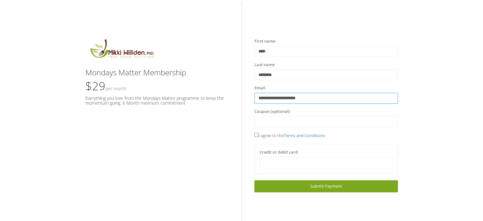  I want to click on h5: Everything you love from the Mondays Matter programme to keep the momentum going. 6 Month minimum..., so click(157, 100).